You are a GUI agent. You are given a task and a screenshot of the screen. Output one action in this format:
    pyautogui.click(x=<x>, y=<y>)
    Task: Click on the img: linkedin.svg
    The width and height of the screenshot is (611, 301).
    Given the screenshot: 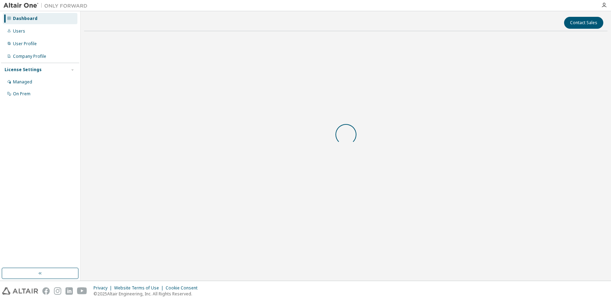 What is the action you would take?
    pyautogui.click(x=69, y=291)
    